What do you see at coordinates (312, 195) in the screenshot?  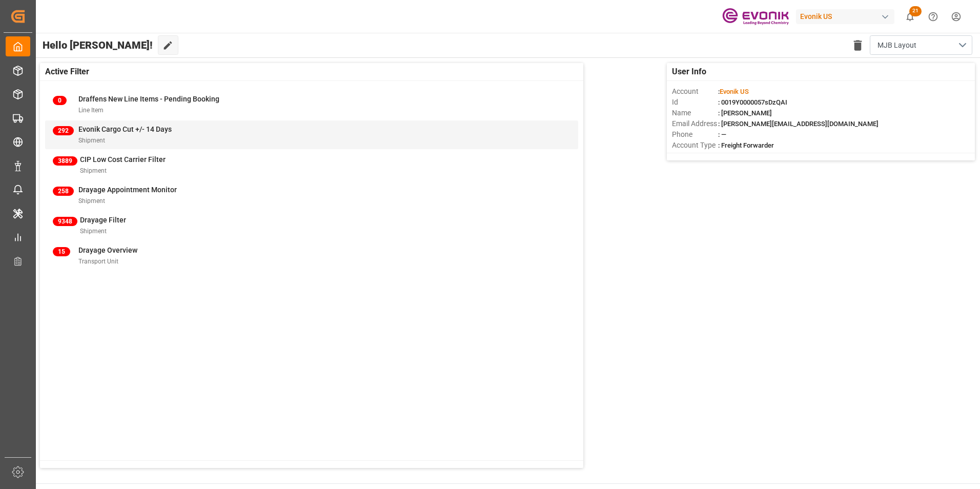 I see `a: 258Drayage Appointment MonitorShipment` at bounding box center [312, 195].